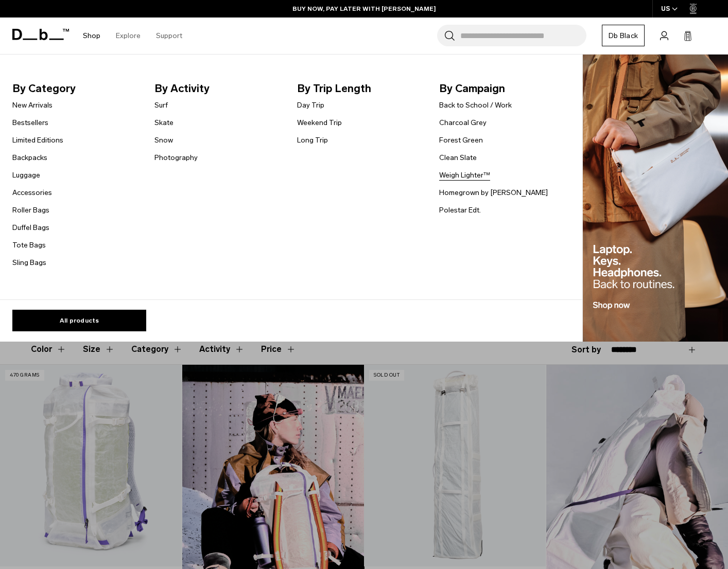 The image size is (728, 569). I want to click on a: Shop, so click(92, 35).